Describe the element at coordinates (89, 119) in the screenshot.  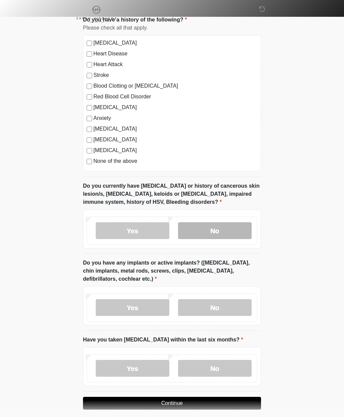
I see `input: Anxiety` at that location.